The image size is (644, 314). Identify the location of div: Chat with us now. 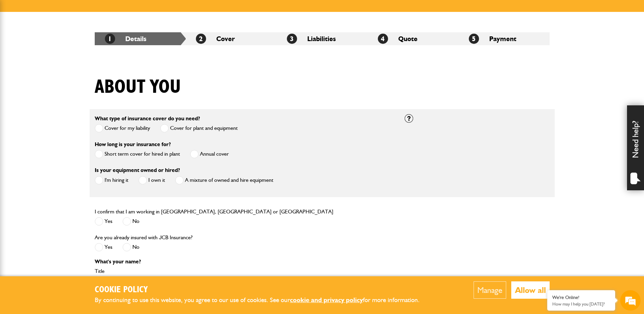
(75, 43).